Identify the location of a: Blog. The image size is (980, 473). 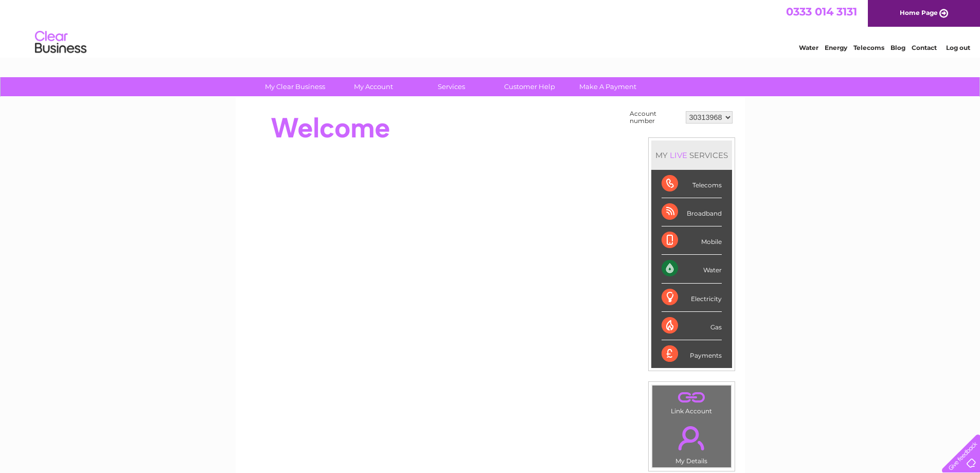
(898, 47).